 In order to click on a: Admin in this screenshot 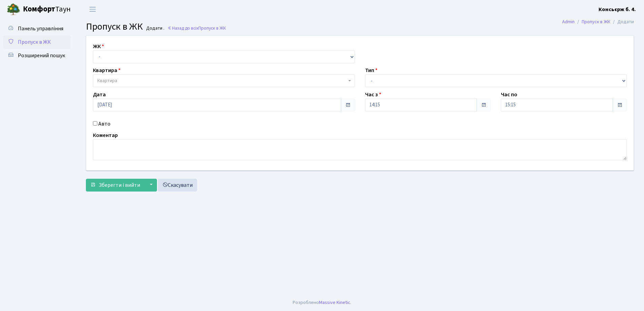, I will do `click(568, 22)`.